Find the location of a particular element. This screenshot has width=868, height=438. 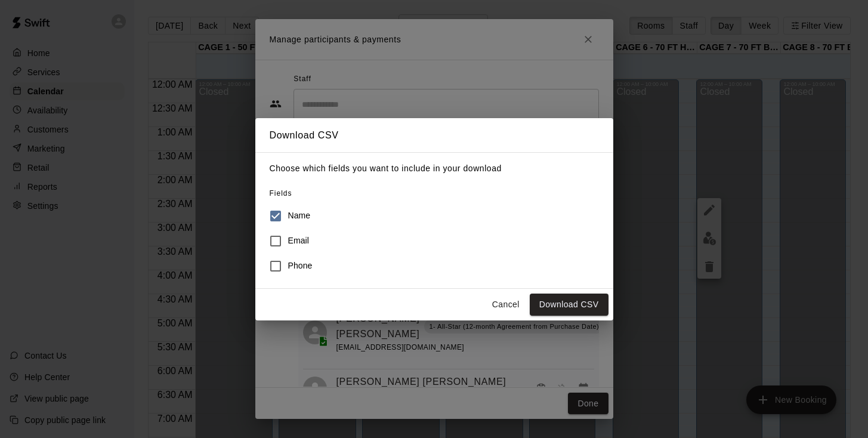

h2: Download CSV is located at coordinates (434, 136).